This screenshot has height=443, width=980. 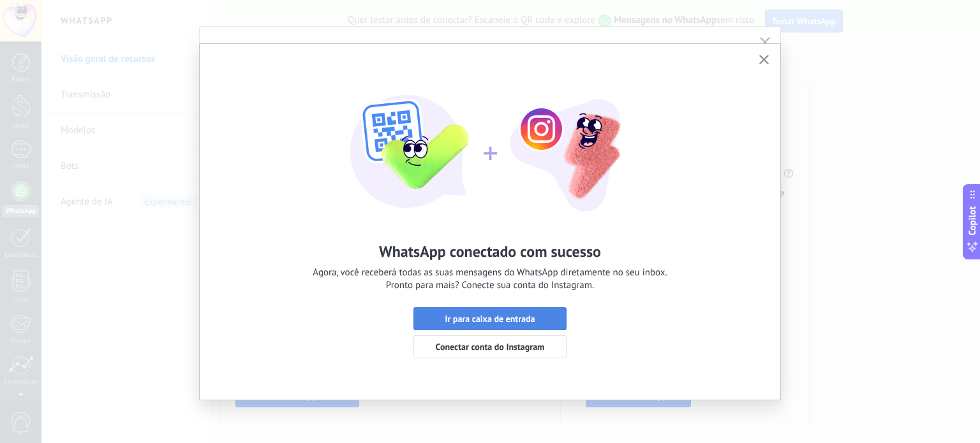 What do you see at coordinates (490, 347) in the screenshot?
I see `span: Conectar conta do Instagram` at bounding box center [490, 347].